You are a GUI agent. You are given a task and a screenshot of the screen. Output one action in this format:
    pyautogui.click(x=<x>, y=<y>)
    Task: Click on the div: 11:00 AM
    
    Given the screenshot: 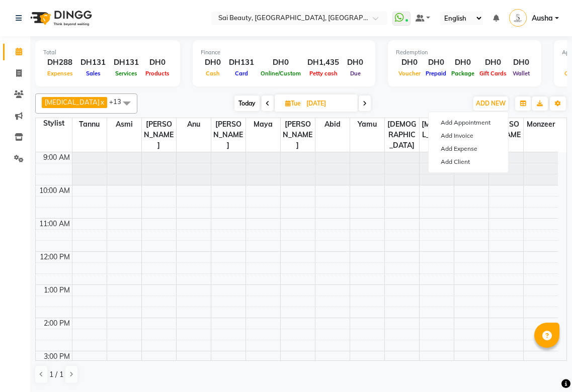 What is the action you would take?
    pyautogui.click(x=54, y=224)
    